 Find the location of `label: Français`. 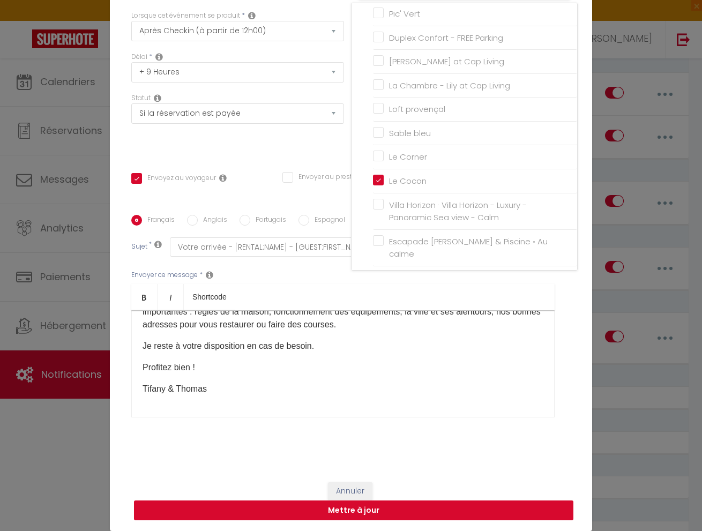

label: Français is located at coordinates (158, 221).